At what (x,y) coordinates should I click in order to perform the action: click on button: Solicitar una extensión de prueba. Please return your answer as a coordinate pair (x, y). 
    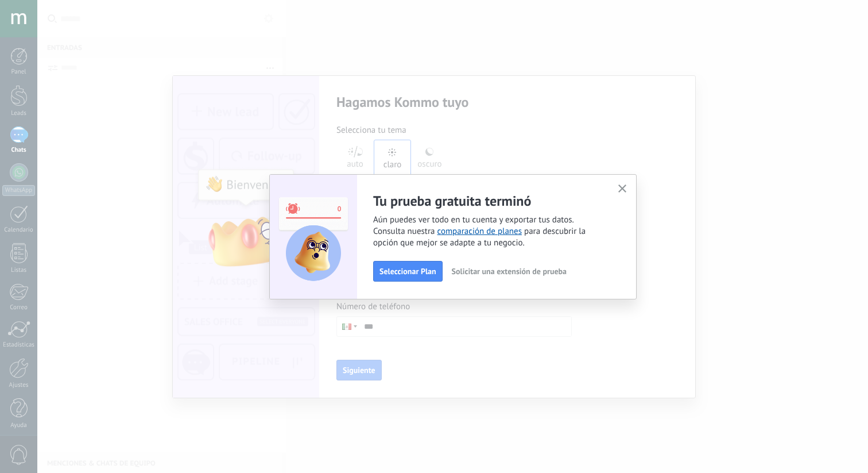
    Looking at the image, I should click on (510, 271).